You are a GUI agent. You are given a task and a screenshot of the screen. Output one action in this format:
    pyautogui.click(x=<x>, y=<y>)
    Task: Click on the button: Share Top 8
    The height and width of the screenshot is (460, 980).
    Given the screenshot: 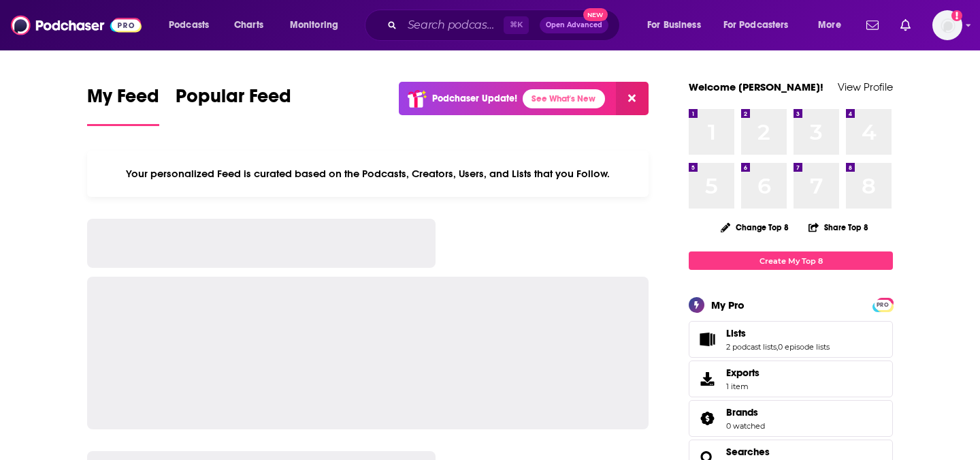 What is the action you would take?
    pyautogui.click(x=838, y=227)
    